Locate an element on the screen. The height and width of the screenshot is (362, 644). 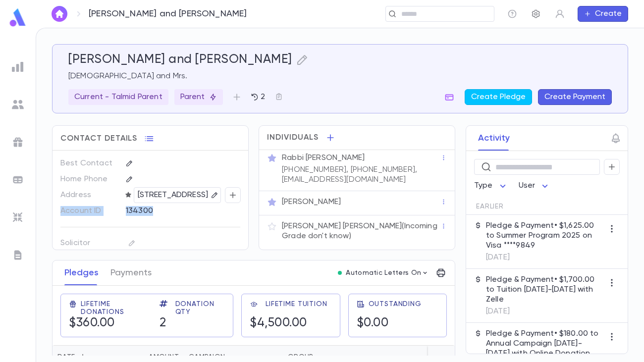
img: letters_grey.7941b92b52307dd3b8a917253454ce1c.svg is located at coordinates (18, 255).